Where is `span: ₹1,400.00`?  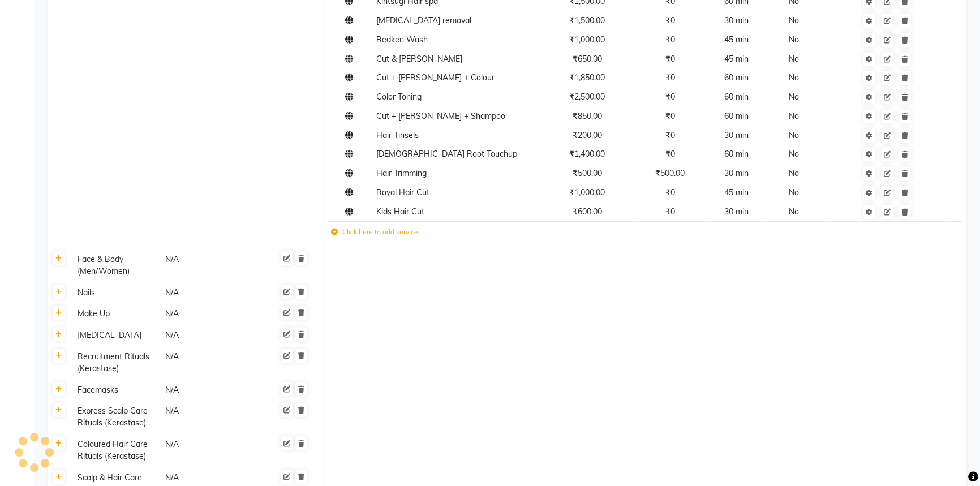
span: ₹1,400.00 is located at coordinates (587, 154).